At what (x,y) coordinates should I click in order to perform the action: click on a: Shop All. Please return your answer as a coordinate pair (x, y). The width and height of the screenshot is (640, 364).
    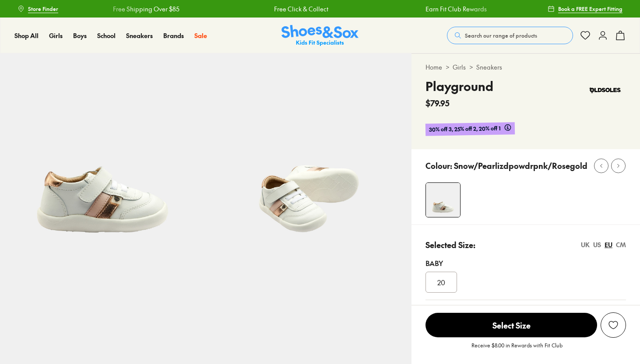
    Looking at the image, I should click on (27, 36).